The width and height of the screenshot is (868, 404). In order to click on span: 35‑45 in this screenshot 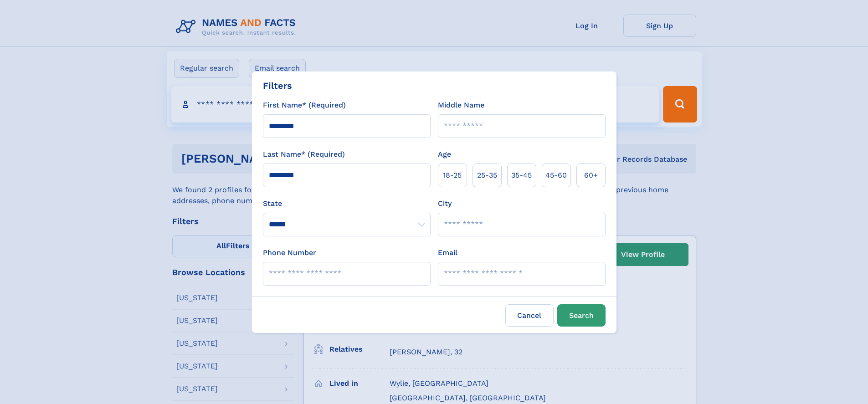, I will do `click(521, 175)`.